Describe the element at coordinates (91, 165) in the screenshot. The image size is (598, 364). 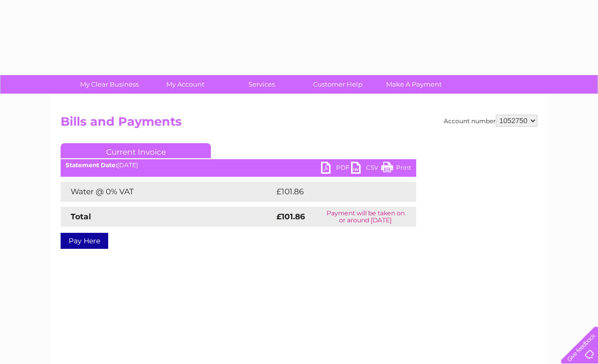
I see `b: Statement Date:` at that location.